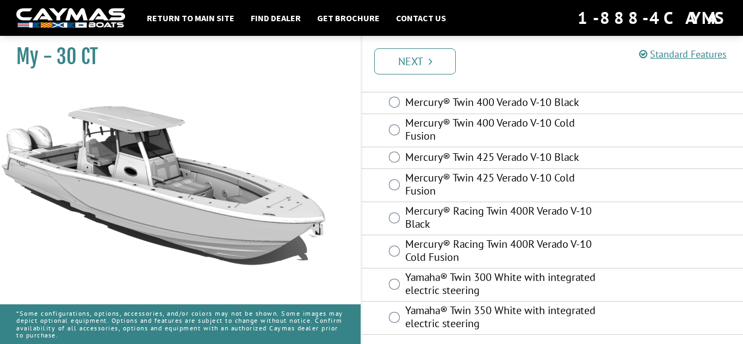 This screenshot has height=344, width=743. Describe the element at coordinates (348, 18) in the screenshot. I see `a: Get Brochure` at that location.